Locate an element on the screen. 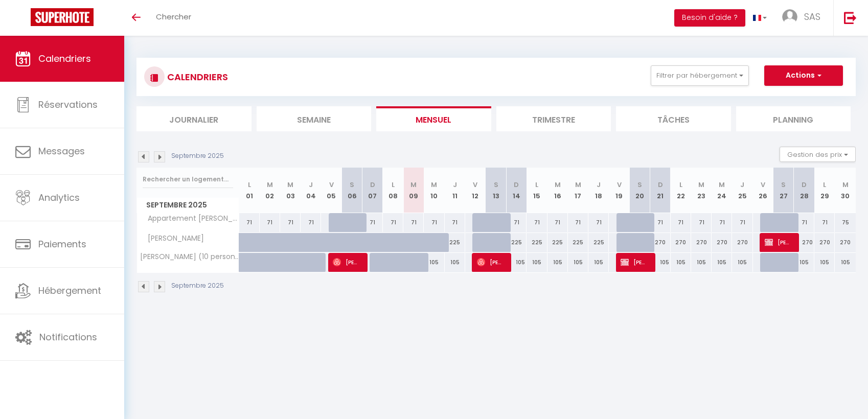  th: 21 is located at coordinates (661, 190).